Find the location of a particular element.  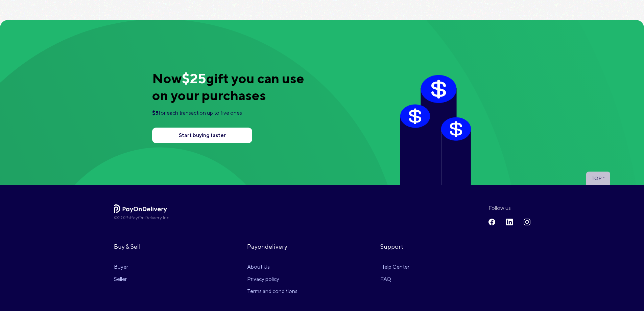

button: Buy & Sell is located at coordinates (147, 247).